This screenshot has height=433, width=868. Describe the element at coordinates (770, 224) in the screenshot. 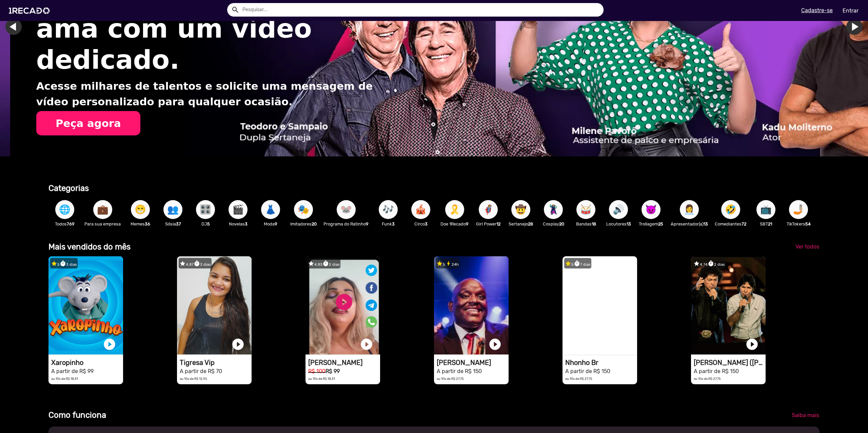

I see `b: 21` at that location.